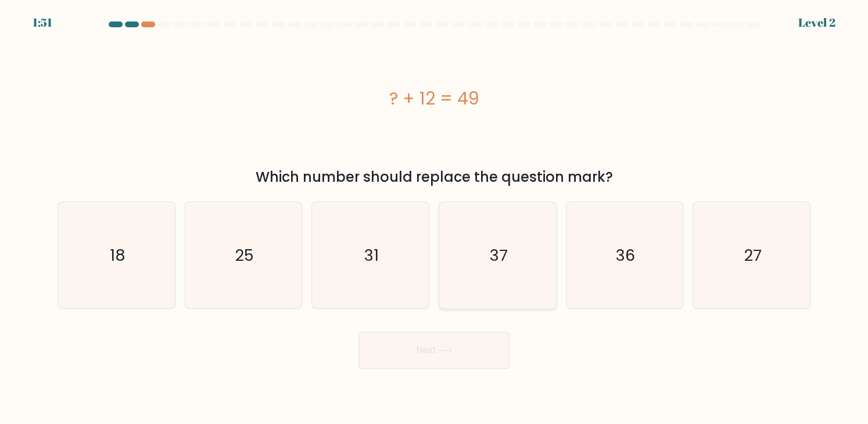 This screenshot has width=868, height=424. I want to click on div: Level 2, so click(817, 23).